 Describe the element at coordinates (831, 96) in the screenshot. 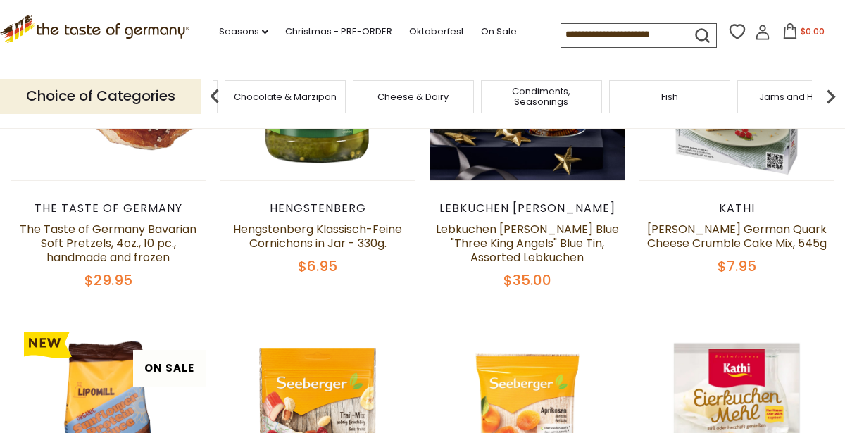

I see `img: next arrow` at that location.